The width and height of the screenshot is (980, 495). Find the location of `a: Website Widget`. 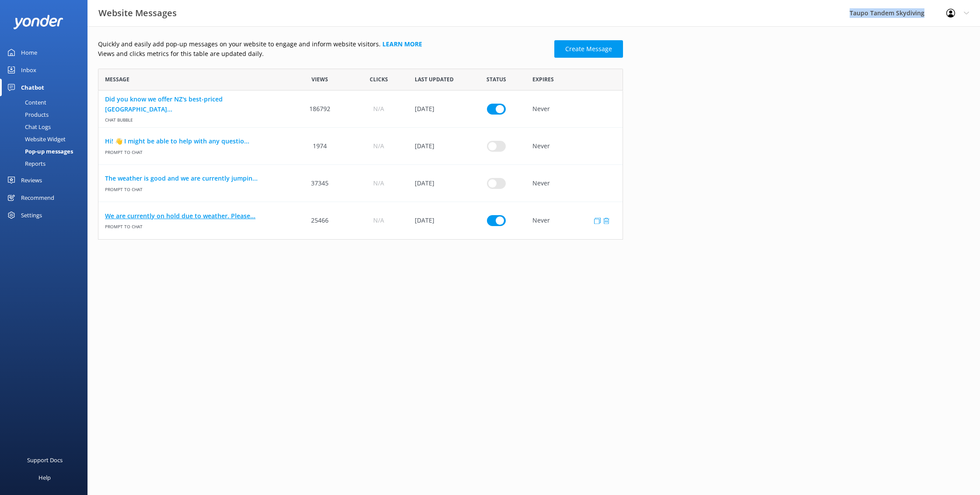

a: Website Widget is located at coordinates (46, 139).